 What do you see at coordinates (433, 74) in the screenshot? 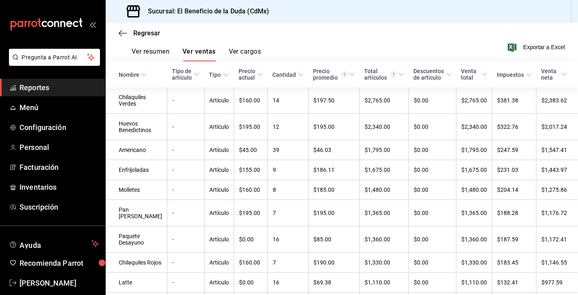
I see `span: Descuentos de artículo` at bounding box center [433, 74].